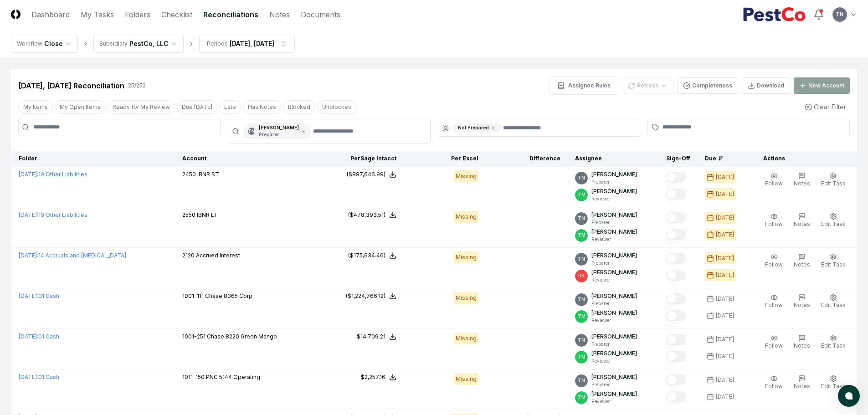  Describe the element at coordinates (299, 107) in the screenshot. I see `button: Blocked` at that location.